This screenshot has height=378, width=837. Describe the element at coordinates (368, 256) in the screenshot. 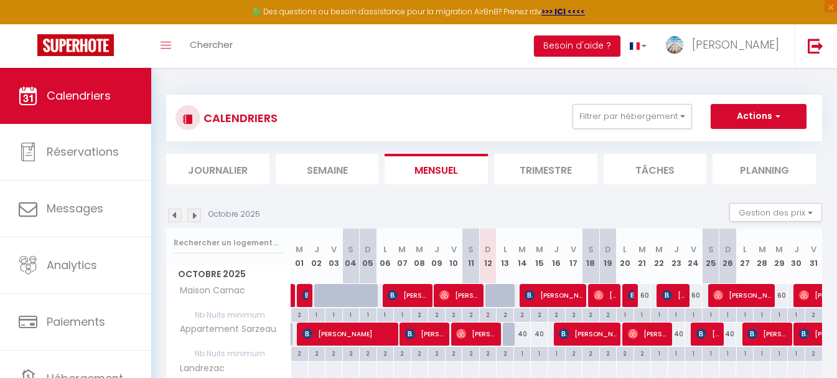

I see `th: 05` at that location.